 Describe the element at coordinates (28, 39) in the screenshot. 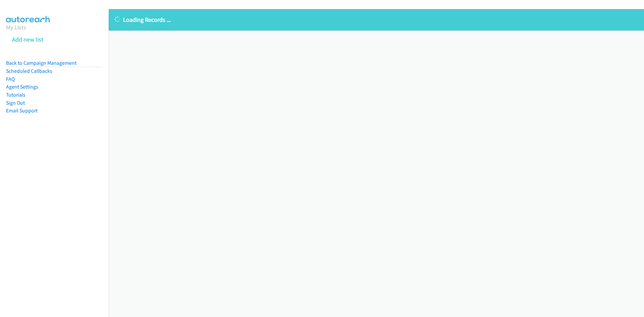

I see `a: Add new list` at that location.